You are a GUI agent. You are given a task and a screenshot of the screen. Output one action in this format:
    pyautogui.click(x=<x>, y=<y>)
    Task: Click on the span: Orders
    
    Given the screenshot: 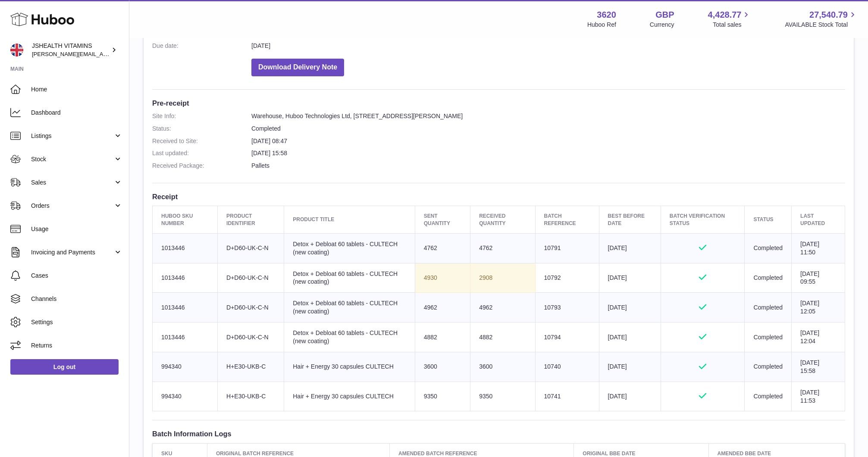 What is the action you would take?
    pyautogui.click(x=72, y=205)
    